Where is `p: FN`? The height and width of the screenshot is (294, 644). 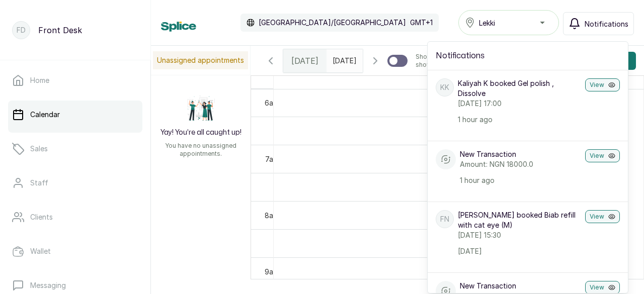 p: FN is located at coordinates (445, 219).